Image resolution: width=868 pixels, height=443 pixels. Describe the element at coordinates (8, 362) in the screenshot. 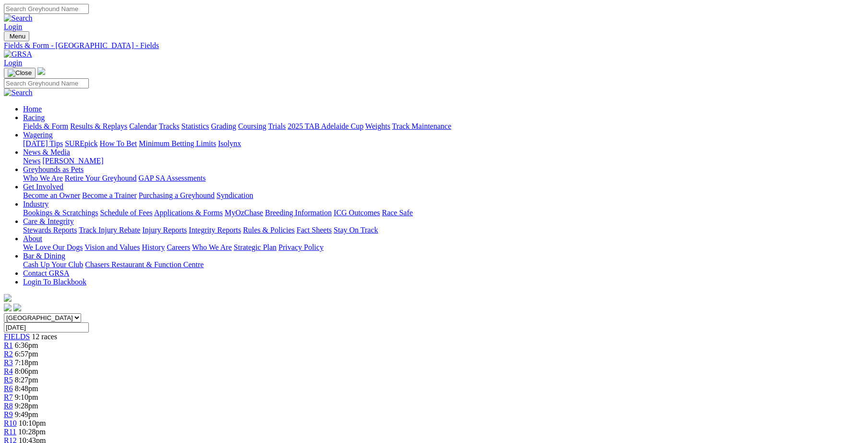

I see `span: R3` at that location.